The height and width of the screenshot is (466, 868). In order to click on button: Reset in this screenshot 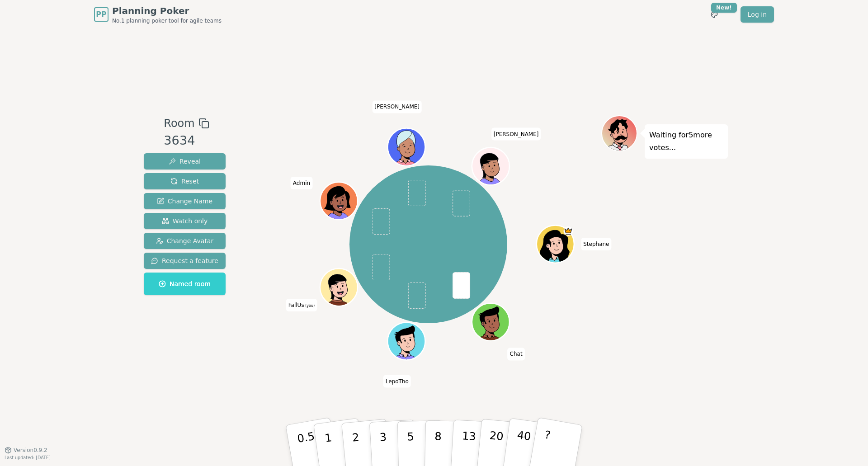, I will do `click(185, 181)`.